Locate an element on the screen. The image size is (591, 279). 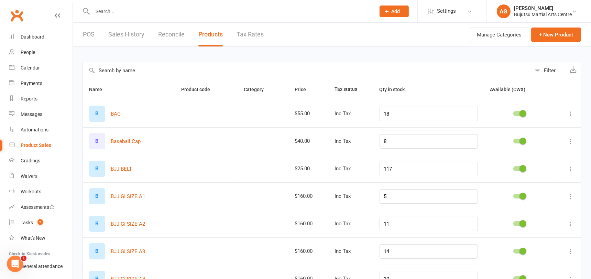
a: Reconcile is located at coordinates (171, 34).